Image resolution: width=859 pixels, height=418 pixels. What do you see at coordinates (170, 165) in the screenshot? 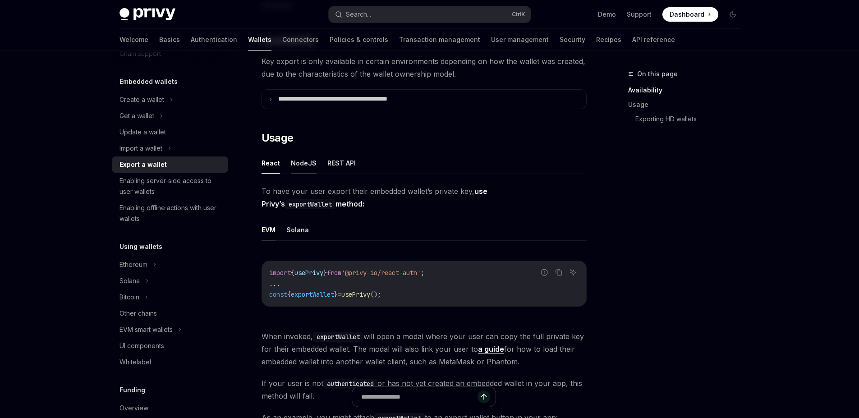
I see `a: Export a wallet` at bounding box center [170, 165].